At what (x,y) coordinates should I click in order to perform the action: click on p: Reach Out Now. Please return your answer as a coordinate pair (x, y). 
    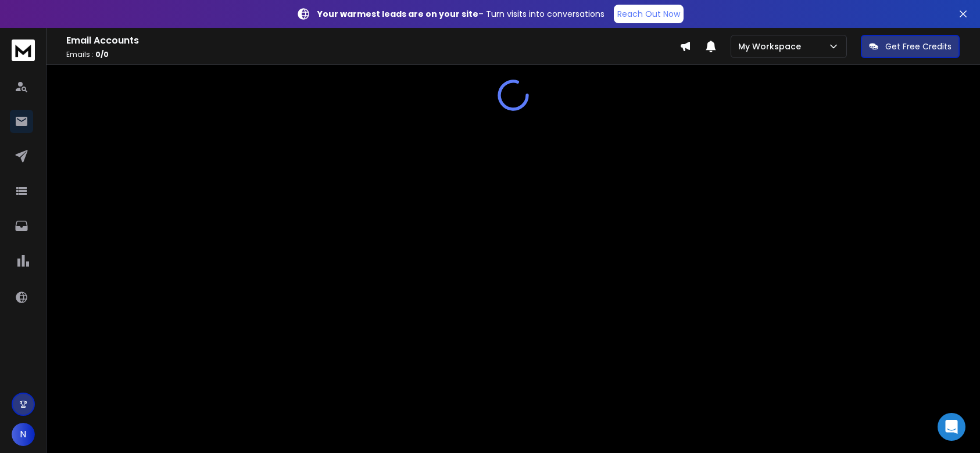
    Looking at the image, I should click on (648, 14).